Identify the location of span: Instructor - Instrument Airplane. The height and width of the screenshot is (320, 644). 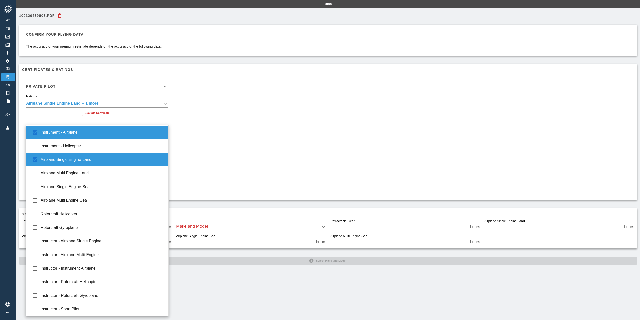
(102, 268).